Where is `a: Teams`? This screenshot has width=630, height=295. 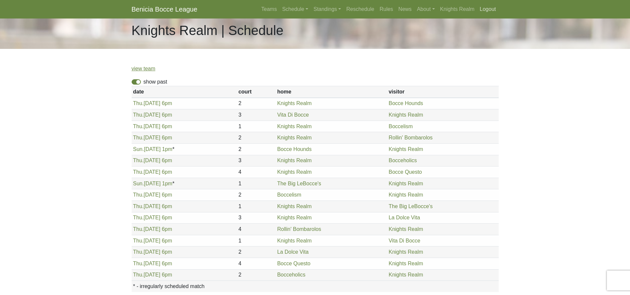 a: Teams is located at coordinates (269, 9).